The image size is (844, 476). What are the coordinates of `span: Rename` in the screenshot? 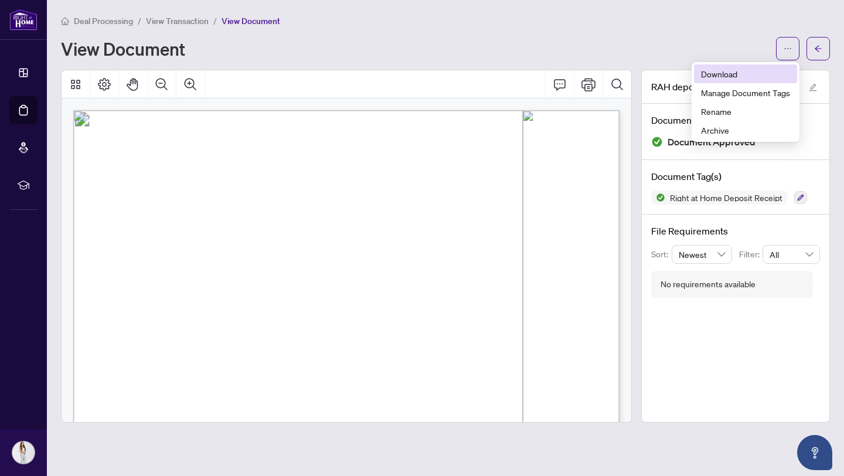 It's located at (745, 111).